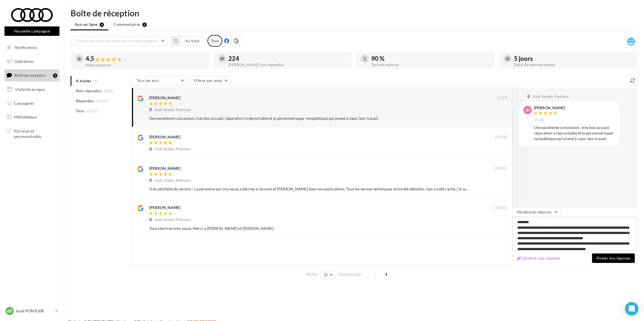 The image size is (644, 321). I want to click on span: Commentaires, so click(127, 25).